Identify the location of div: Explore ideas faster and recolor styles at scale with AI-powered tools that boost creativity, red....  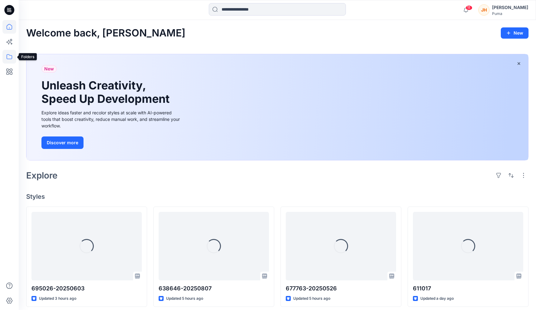
(112, 119).